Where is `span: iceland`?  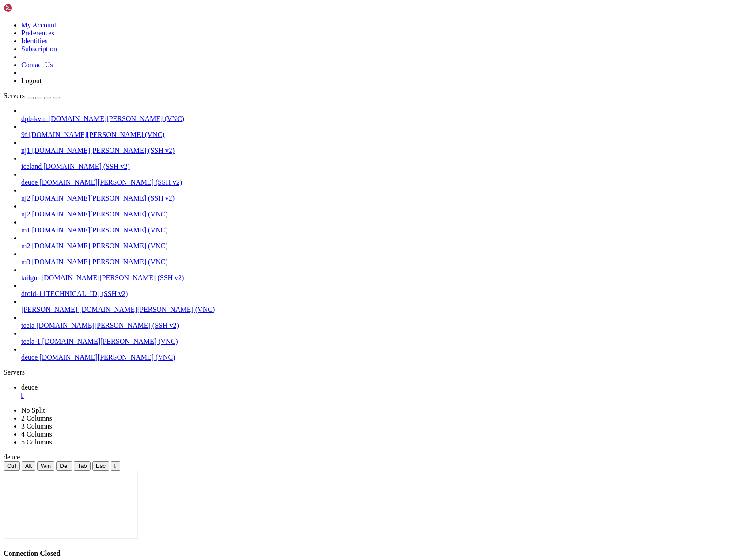
span: iceland is located at coordinates (31, 166).